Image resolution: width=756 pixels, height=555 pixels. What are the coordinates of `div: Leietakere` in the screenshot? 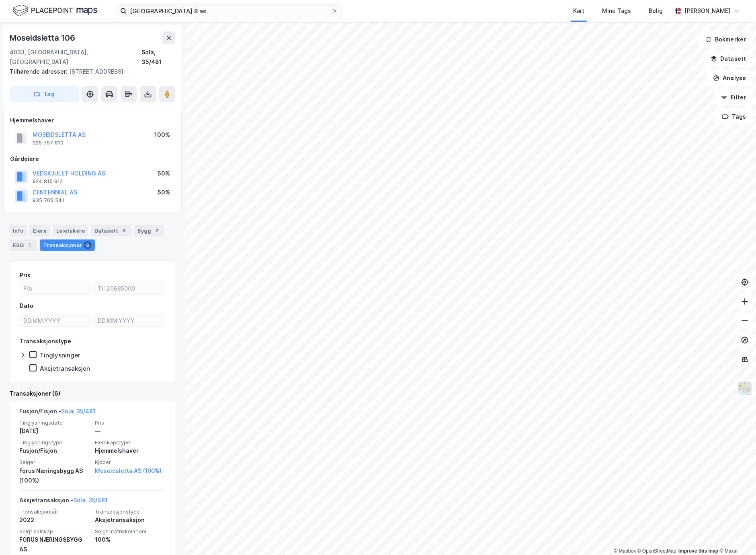 It's located at (70, 230).